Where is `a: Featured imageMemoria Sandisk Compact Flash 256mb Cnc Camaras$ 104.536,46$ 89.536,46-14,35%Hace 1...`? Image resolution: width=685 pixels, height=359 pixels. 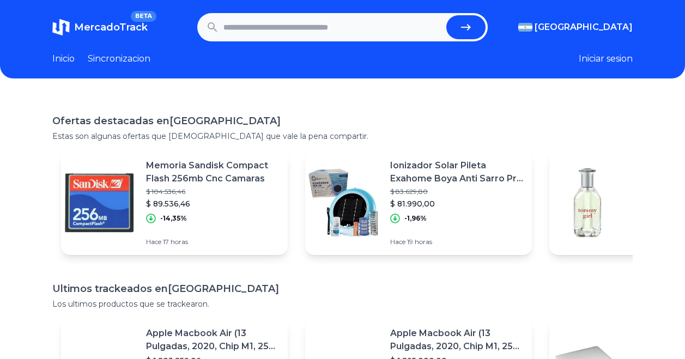 a: Featured imageMemoria Sandisk Compact Flash 256mb Cnc Camaras$ 104.536,46$ 89.536,46-14,35%Hace 1... is located at coordinates (174, 203).